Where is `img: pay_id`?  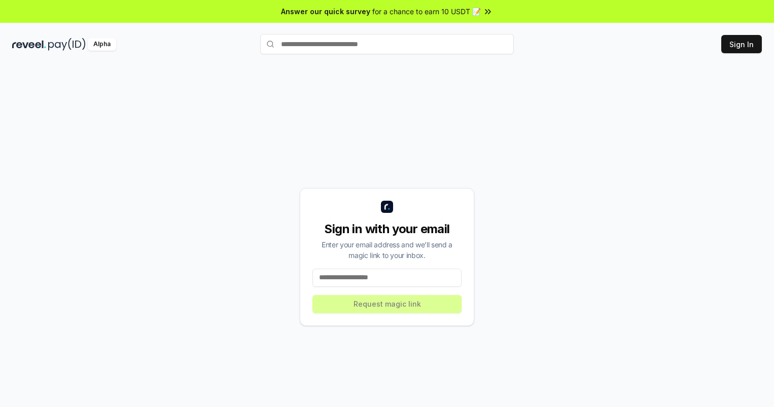 img: pay_id is located at coordinates (67, 44).